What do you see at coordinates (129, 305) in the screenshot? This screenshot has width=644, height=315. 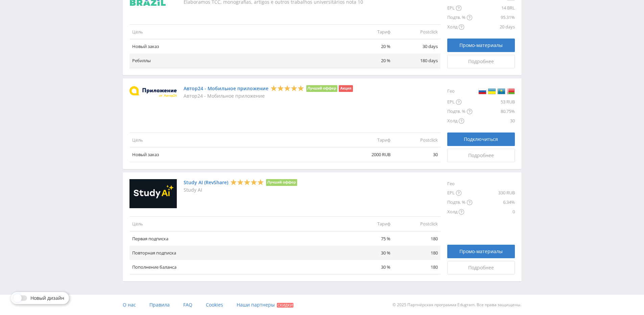 I see `a: О нас` at bounding box center [129, 305].